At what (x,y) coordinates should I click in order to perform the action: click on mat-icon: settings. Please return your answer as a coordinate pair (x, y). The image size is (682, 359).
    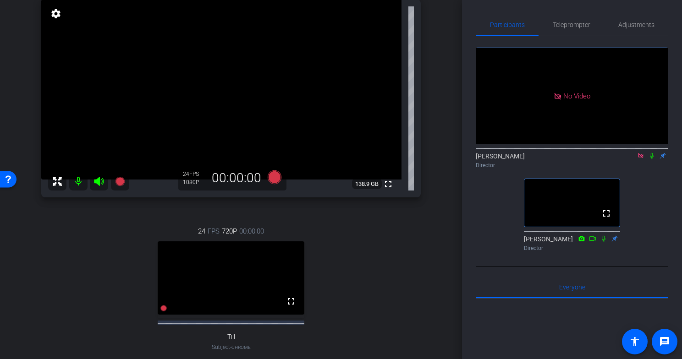
    Looking at the image, I should click on (56, 14).